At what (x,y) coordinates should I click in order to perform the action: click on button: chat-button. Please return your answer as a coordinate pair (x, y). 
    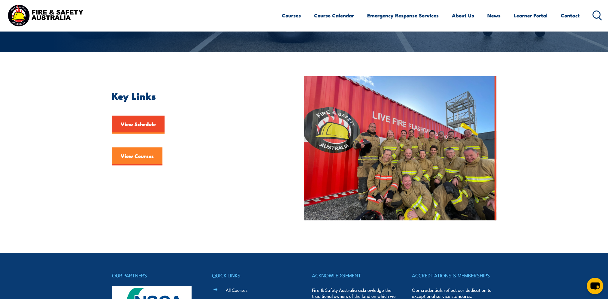
    Looking at the image, I should click on (595, 286).